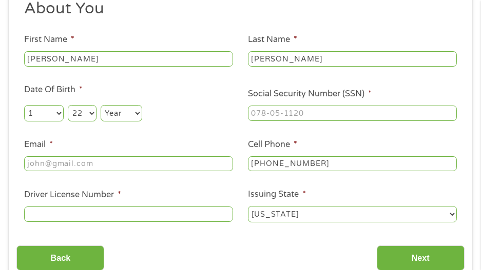 The image size is (481, 270). What do you see at coordinates (53, 90) in the screenshot?
I see `label: Date Of Birth` at bounding box center [53, 90].